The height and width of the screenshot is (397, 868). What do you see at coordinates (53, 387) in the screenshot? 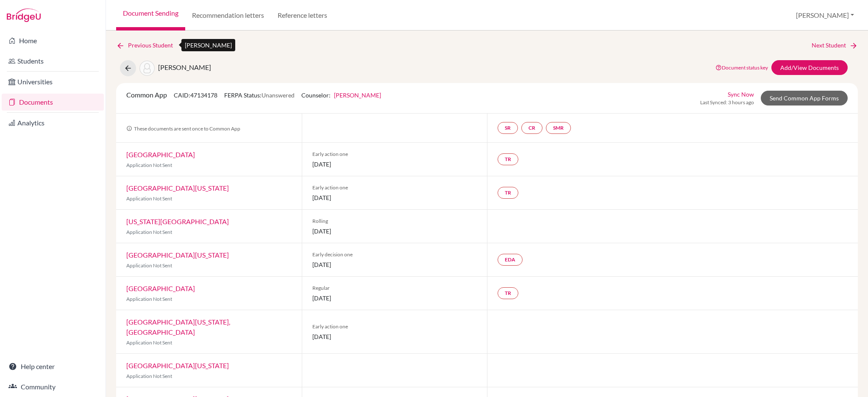
I see `a: Community` at bounding box center [53, 387].